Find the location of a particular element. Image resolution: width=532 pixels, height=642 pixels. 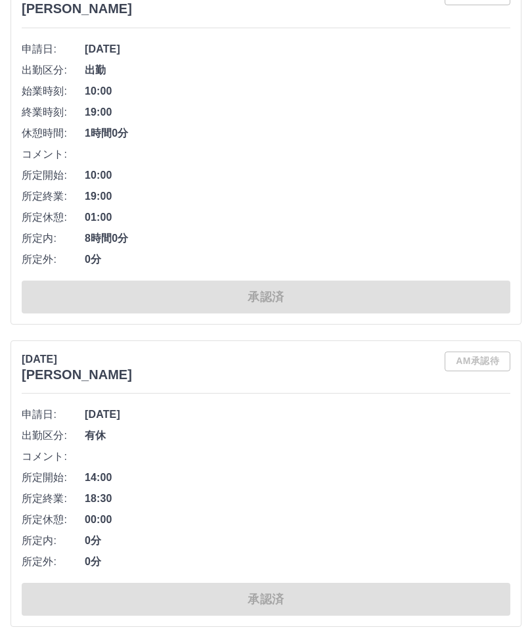

span: 00:00 is located at coordinates (297, 519).